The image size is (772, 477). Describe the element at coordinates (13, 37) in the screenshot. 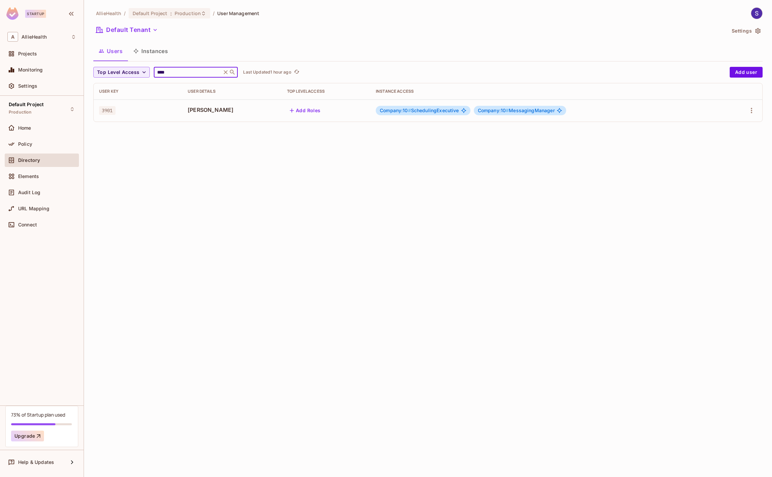

I see `span: A` at that location.